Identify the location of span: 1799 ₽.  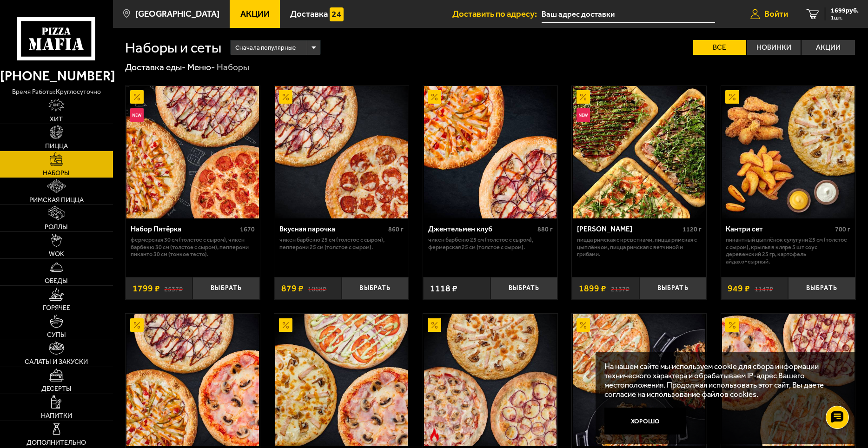
(146, 288).